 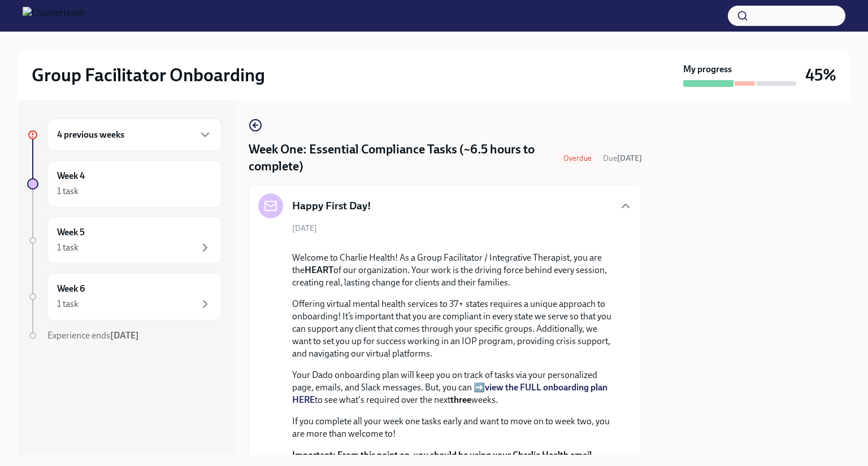 I want to click on h6: Week 6, so click(x=71, y=289).